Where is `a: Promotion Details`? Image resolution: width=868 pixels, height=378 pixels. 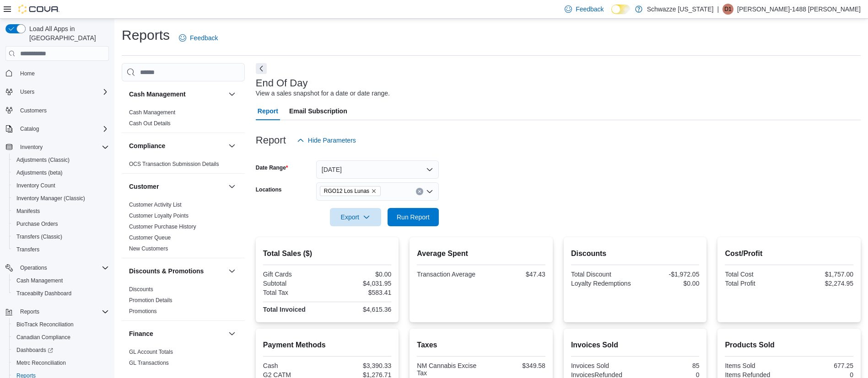
a: Promotion Details is located at coordinates (151, 300).